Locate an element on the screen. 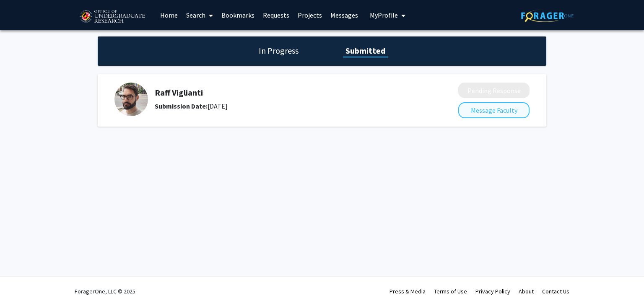 The width and height of the screenshot is (644, 306). b: Submission Date: is located at coordinates (181, 106).